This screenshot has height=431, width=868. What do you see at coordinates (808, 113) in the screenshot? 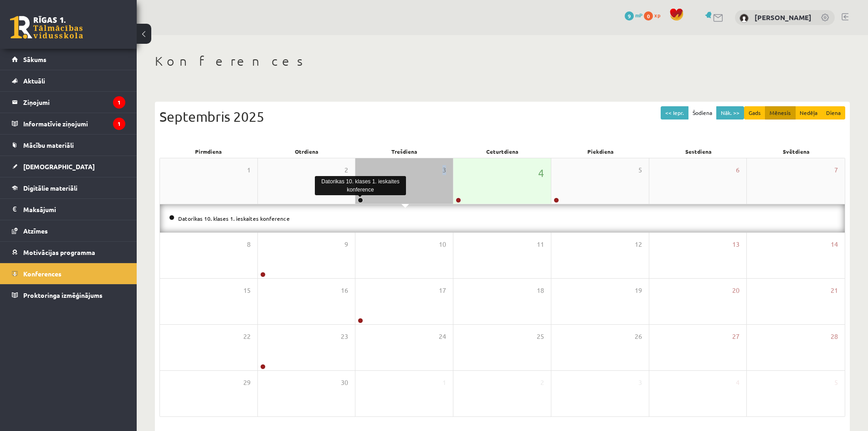
I see `button: Nedēļa` at bounding box center [808, 113].